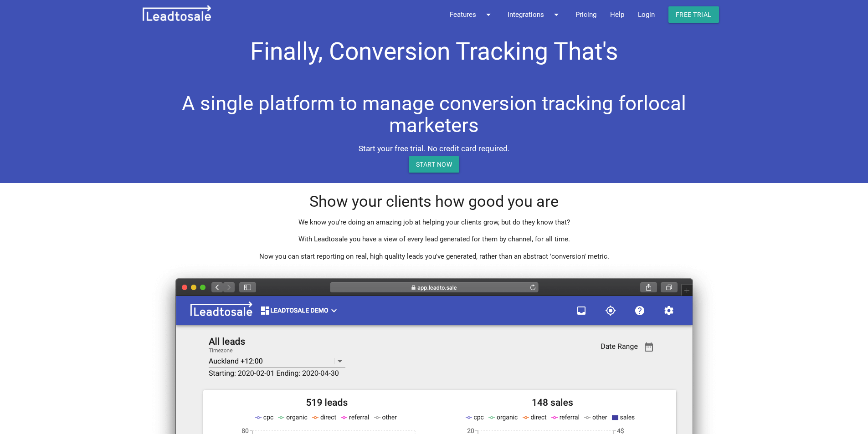  Describe the element at coordinates (693, 15) in the screenshot. I see `a: Free trial` at that location.